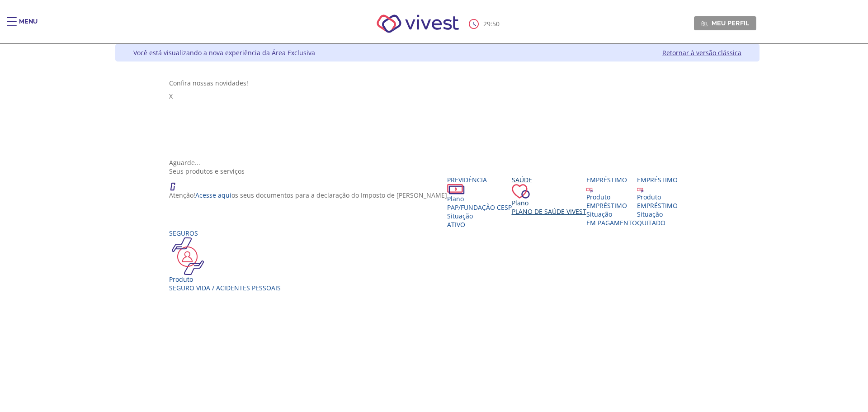 This screenshot has height=412, width=868. What do you see at coordinates (214, 195) in the screenshot?
I see `a: Acesse aqui` at bounding box center [214, 195].